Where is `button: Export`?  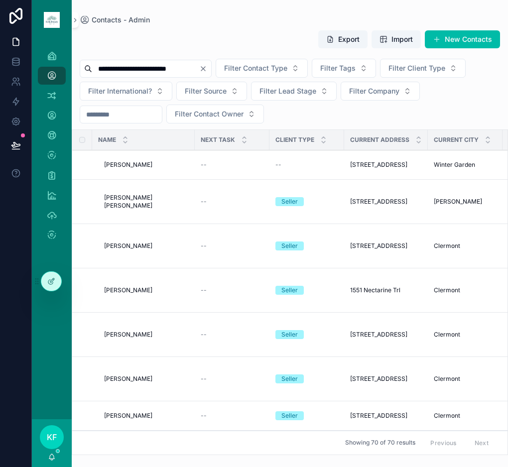
button: Export is located at coordinates (343, 39).